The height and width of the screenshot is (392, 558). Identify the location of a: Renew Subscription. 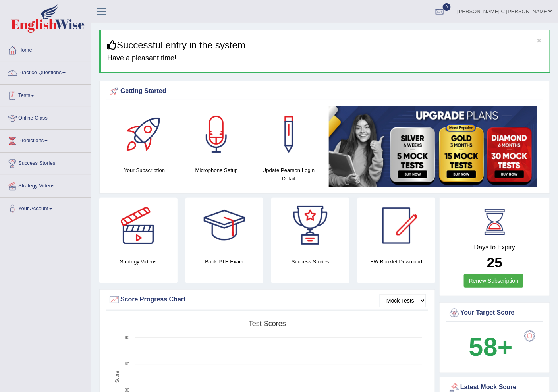
(494, 281).